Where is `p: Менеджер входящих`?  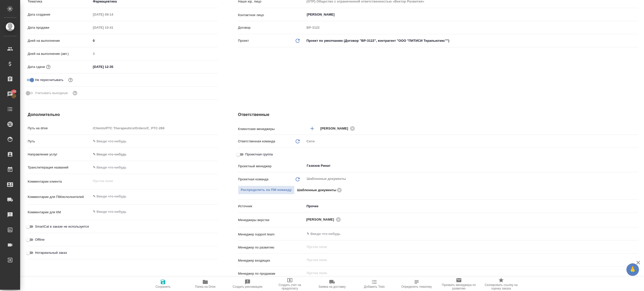 p: Менеджер входящих is located at coordinates (271, 261).